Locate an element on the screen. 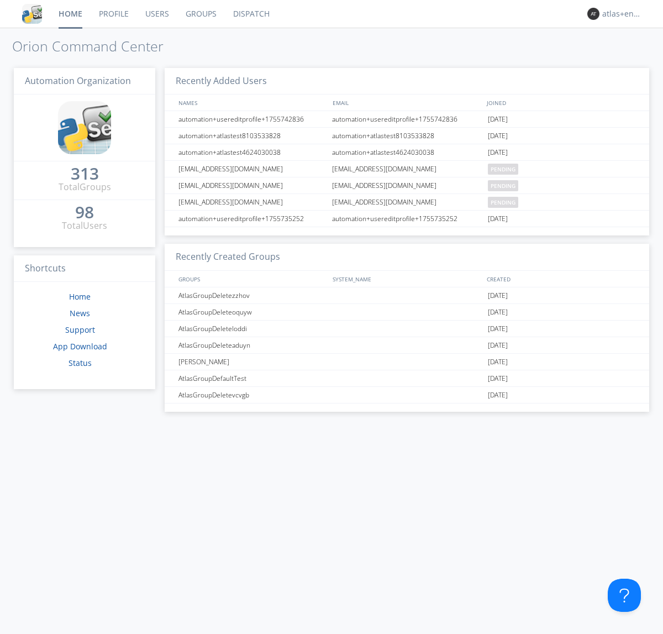  a: Support is located at coordinates (80, 329).